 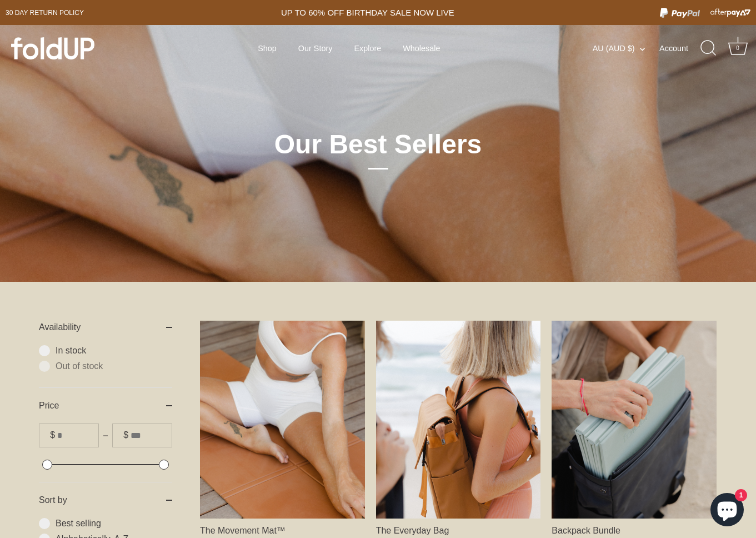 What do you see at coordinates (316, 48) in the screenshot?
I see `a: Our Story` at bounding box center [316, 48].